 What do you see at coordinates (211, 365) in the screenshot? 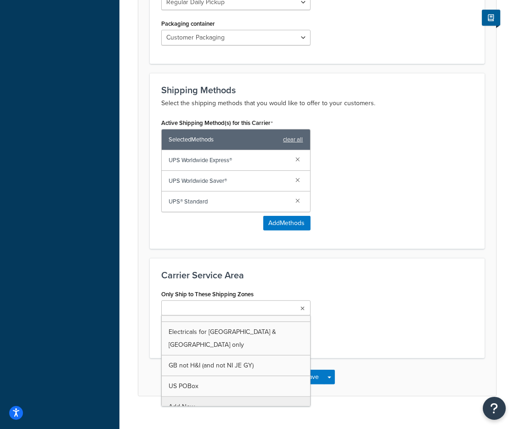
I see `span: GB not H&I (and not NI JE GY)` at bounding box center [211, 365].